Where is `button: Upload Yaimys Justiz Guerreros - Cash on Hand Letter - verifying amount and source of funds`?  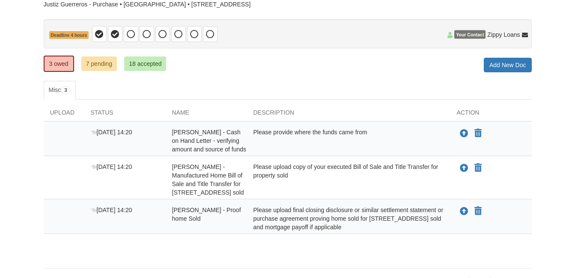
button: Upload Yaimys Justiz Guerreros - Cash on Hand Letter - verifying amount and source of funds is located at coordinates (464, 134).